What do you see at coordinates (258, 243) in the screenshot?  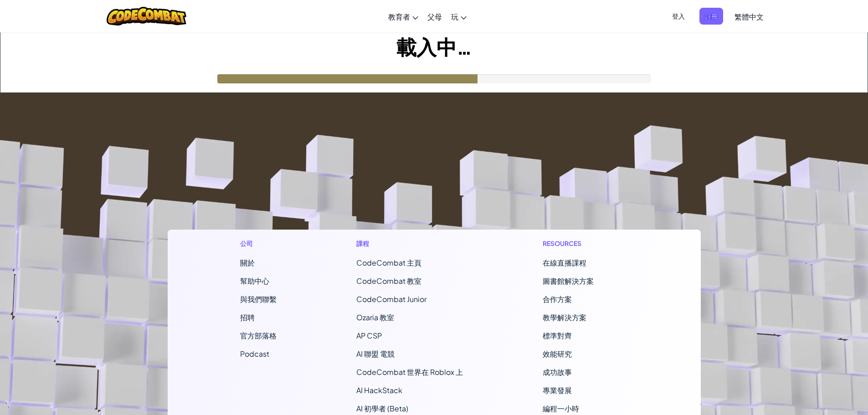 I see `h1: 公司` at bounding box center [258, 243].